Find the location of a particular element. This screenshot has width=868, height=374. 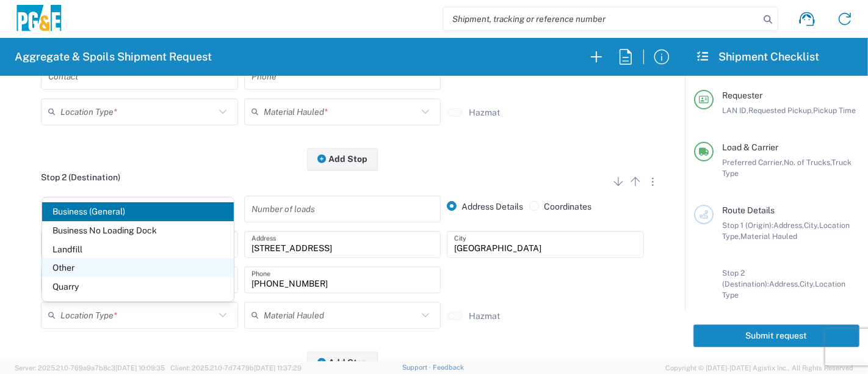

input: Shipment, tracking or reference number is located at coordinates (602, 19).